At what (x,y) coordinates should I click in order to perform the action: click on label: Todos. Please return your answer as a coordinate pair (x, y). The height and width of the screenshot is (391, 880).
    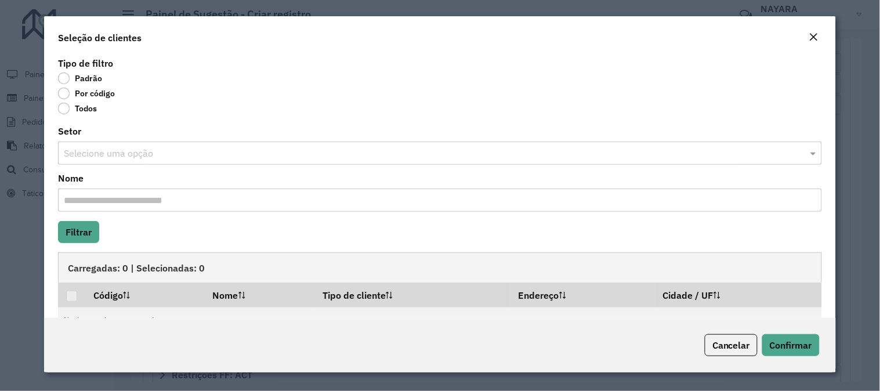
    Looking at the image, I should click on (77, 109).